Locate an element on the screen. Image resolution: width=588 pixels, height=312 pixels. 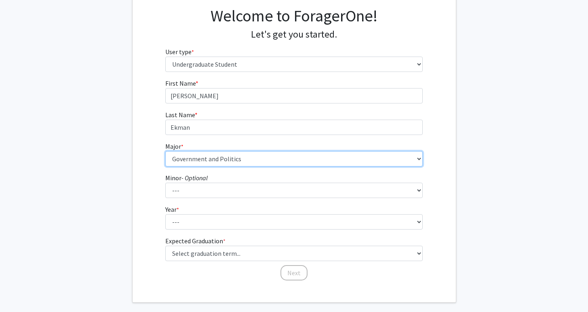
h4: Let's get you started. is located at coordinates (294, 34).